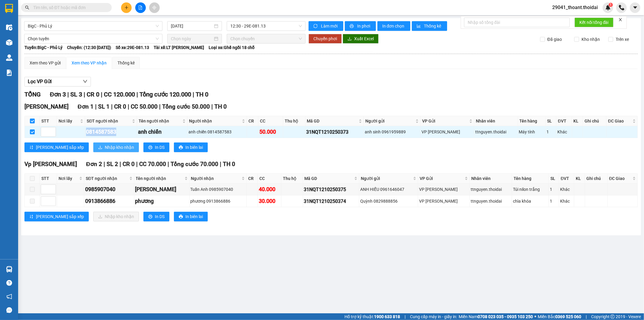  Describe the element at coordinates (580, 178) in the screenshot. I see `th: KL` at that location.